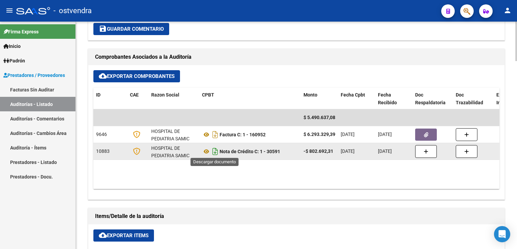 This screenshot has width=517, height=249. I want to click on h1: Items/Detalle de la auditoría, so click(296, 217).